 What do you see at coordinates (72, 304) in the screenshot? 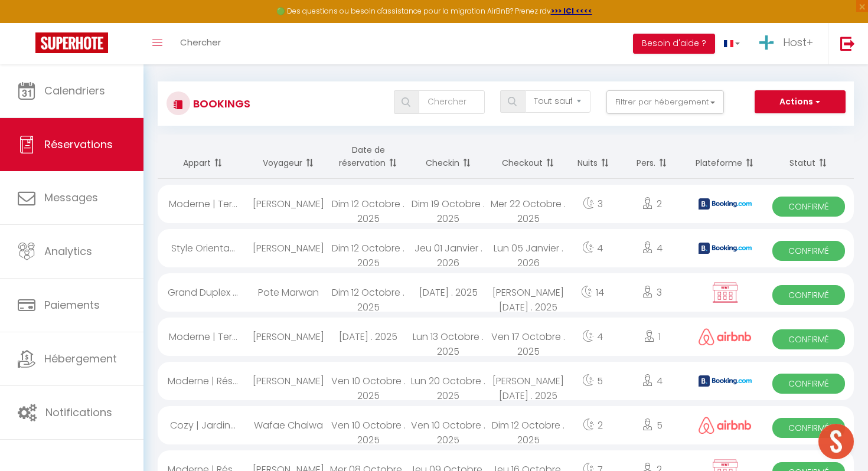
I see `span: Paiements` at bounding box center [72, 304].